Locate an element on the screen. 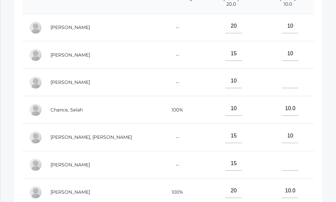 Image resolution: width=336 pixels, height=202 pixels. td: 100% is located at coordinates (175, 110).